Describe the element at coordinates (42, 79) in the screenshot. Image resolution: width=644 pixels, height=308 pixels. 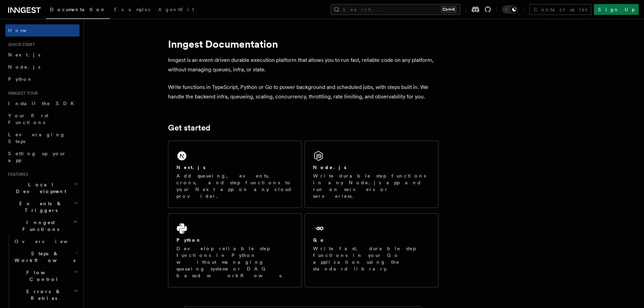
I see `a: Python` at that location.